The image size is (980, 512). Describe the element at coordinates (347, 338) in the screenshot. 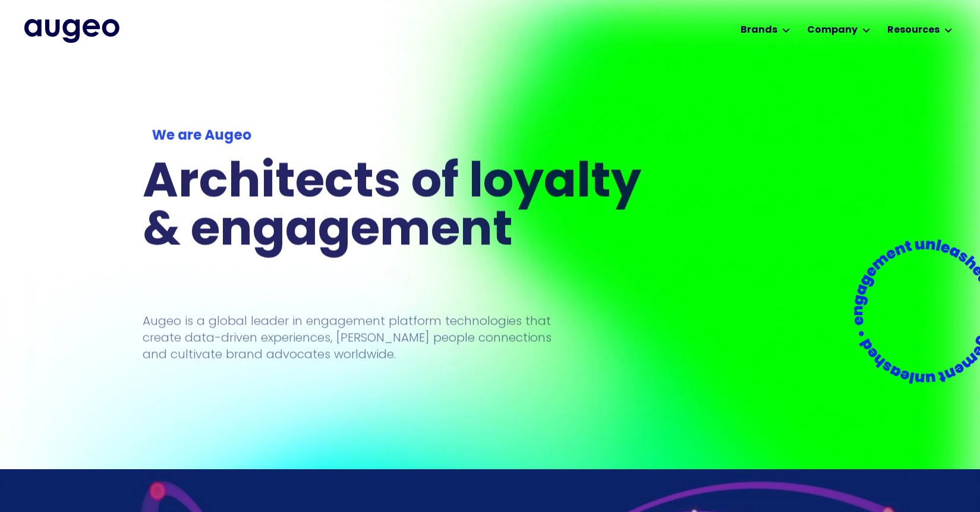

I see `p: Augeo is a global leader in engagement platform technologies that create data-driven experiences,...` at that location.